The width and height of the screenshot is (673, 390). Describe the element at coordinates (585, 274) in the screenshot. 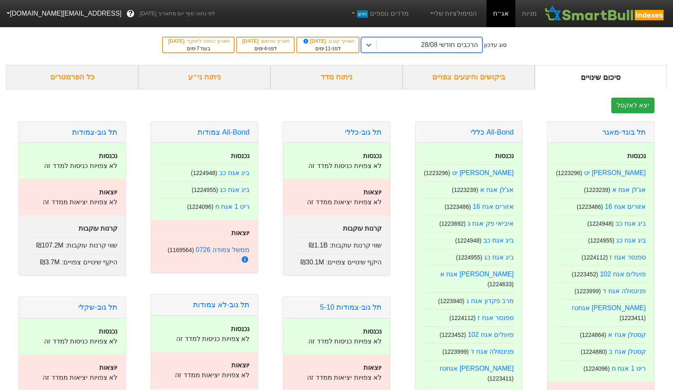

I see `small: ( 1223452 )` at that location.